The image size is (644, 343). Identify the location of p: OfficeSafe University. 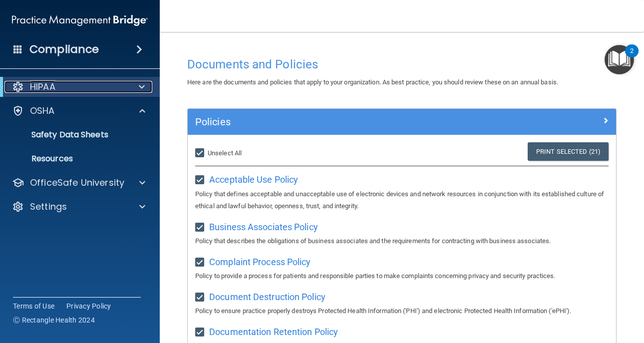
(76, 182).